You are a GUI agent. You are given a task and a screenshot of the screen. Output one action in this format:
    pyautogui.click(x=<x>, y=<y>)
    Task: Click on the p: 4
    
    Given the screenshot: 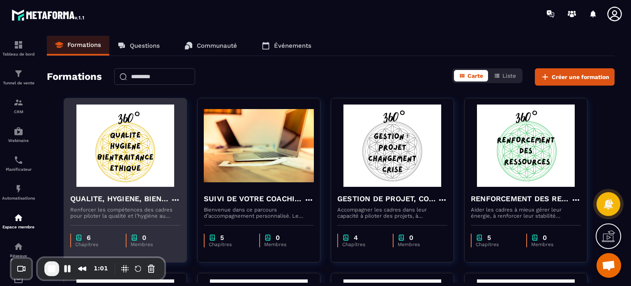 What is the action you would take?
    pyautogui.click(x=356, y=237)
    